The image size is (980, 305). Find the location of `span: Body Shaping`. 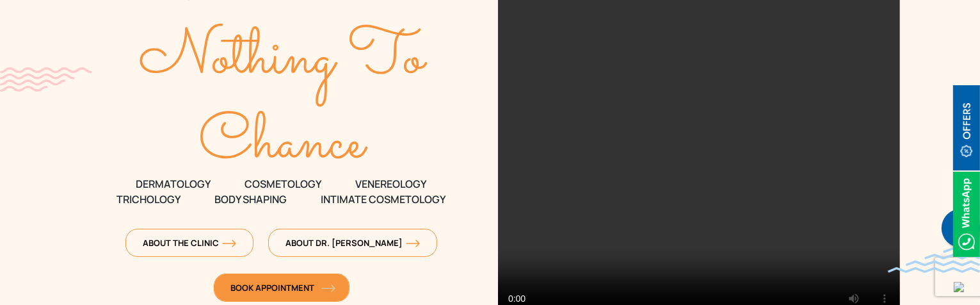

span: Body Shaping is located at coordinates (251, 199).